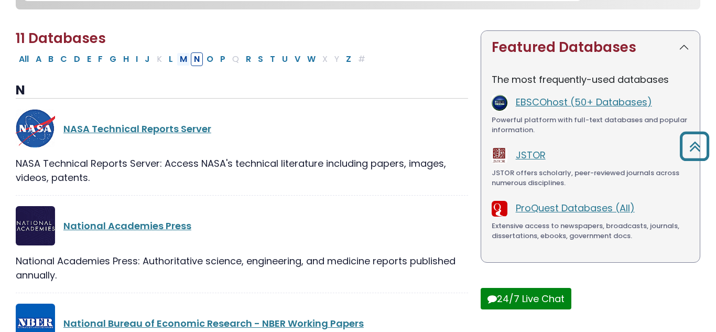  I want to click on div: National Academies Press: Authoritative science, engineering, and medicine reports published annu..., so click(242, 268).